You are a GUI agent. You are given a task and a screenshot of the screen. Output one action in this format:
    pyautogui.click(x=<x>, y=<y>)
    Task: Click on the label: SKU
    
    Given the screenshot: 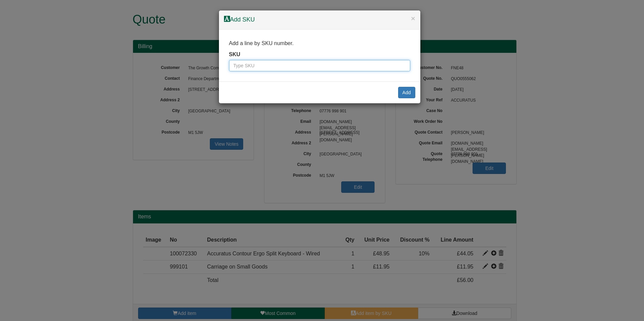 What is the action you would take?
    pyautogui.click(x=235, y=55)
    